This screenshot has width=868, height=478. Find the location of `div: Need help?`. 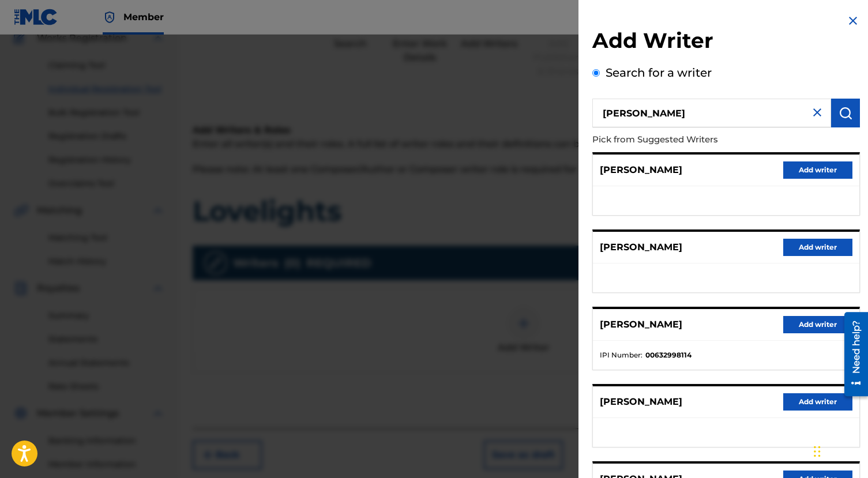

div: Need help? is located at coordinates (20, 39).